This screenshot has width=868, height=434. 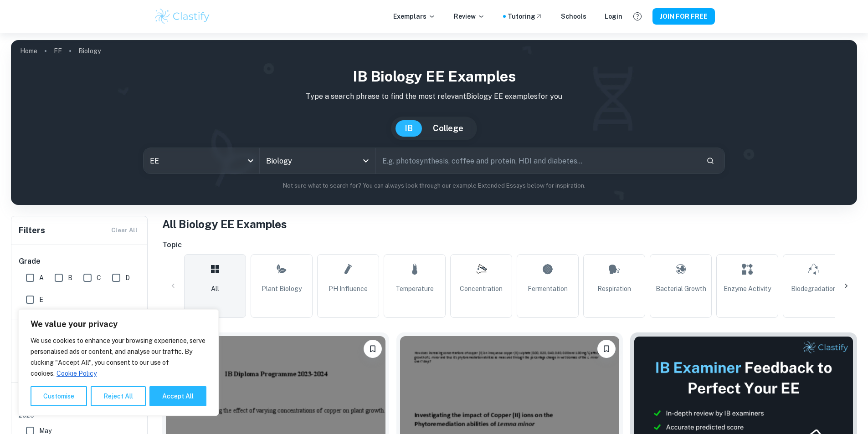 I want to click on a: EE, so click(x=58, y=51).